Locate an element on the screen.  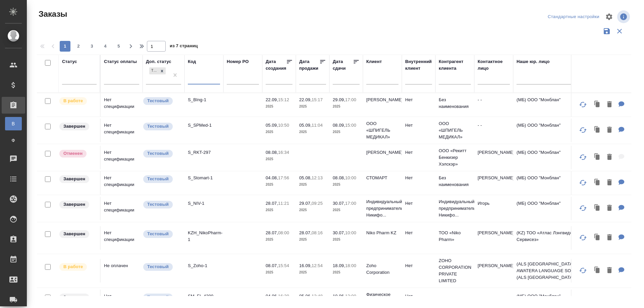
p: 29.07, is located at coordinates (305, 203).